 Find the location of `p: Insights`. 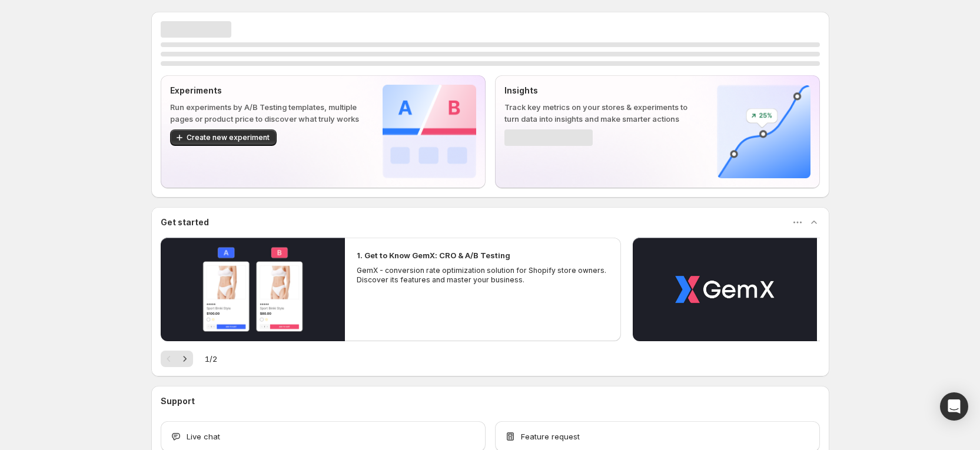

p: Insights is located at coordinates (601, 91).